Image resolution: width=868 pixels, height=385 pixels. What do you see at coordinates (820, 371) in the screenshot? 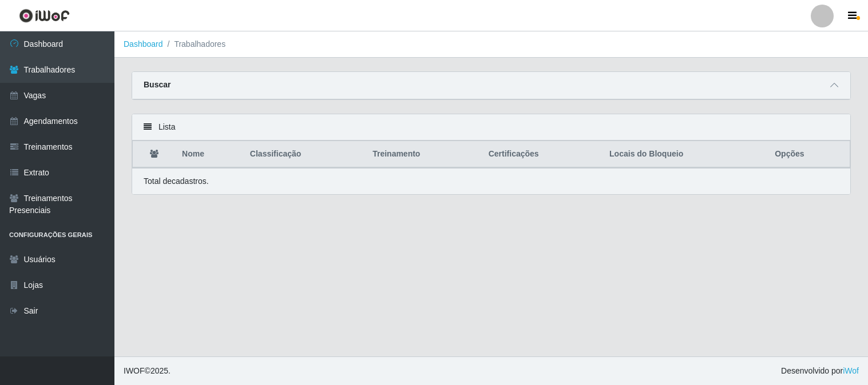
I see `span: Desenvolvido por` at bounding box center [820, 371].